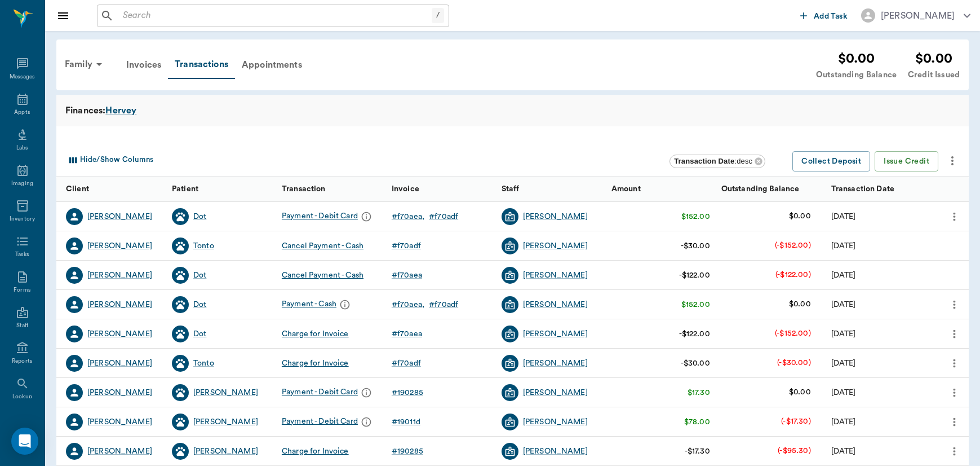  Describe the element at coordinates (407, 393) in the screenshot. I see `div: # 190285` at that location.